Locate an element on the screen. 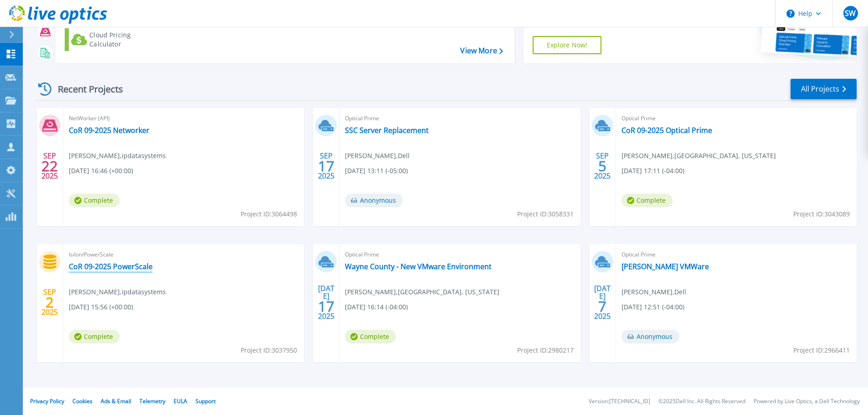  span: Project ID: 3064498 is located at coordinates (269, 214).